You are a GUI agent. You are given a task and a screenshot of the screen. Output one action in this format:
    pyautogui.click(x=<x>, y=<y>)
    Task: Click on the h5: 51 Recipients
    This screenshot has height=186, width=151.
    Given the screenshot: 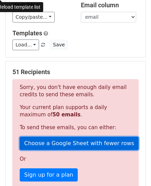 What is the action you would take?
    pyautogui.click(x=76, y=72)
    